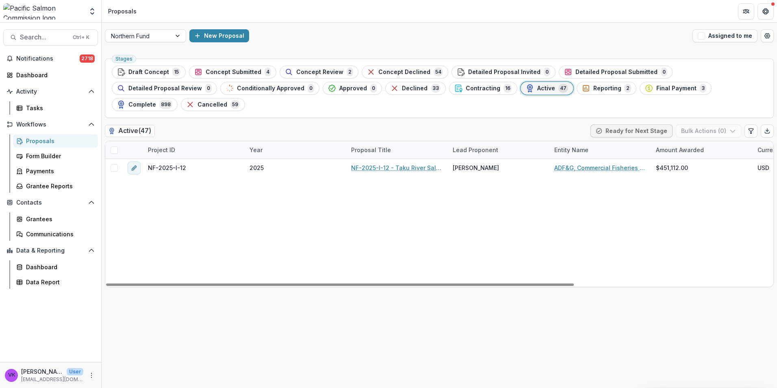  I want to click on button: Approved0, so click(352, 88).